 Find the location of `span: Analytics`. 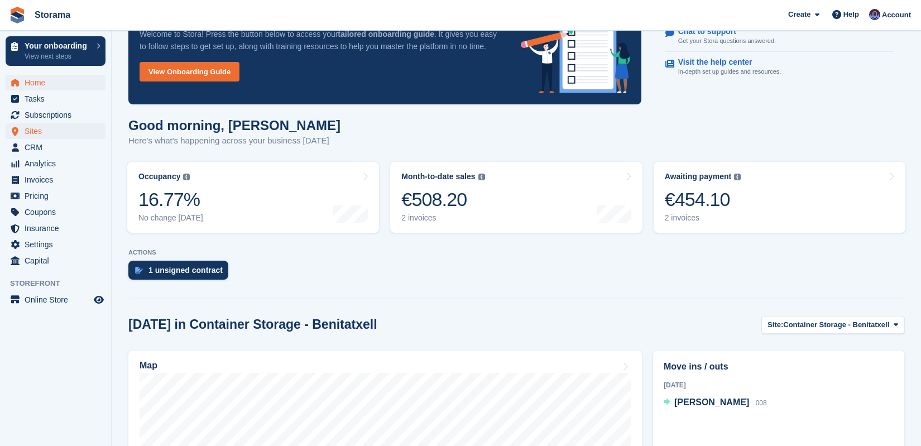

span: Analytics is located at coordinates (58, 163).